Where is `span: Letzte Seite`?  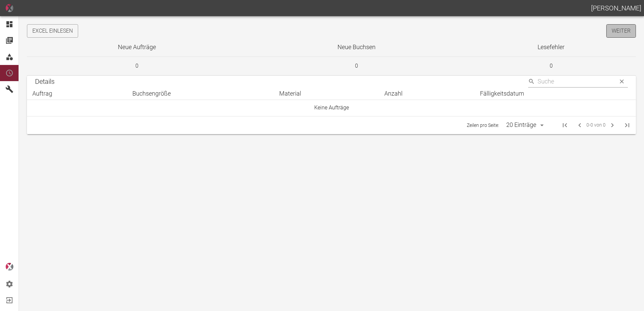 span: Letzte Seite is located at coordinates (627, 125).